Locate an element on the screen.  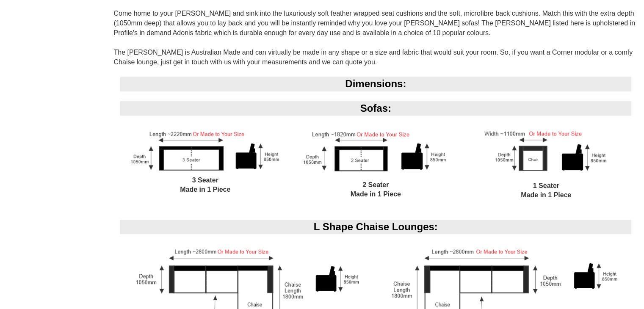
div: Dimensions: is located at coordinates (376, 84).